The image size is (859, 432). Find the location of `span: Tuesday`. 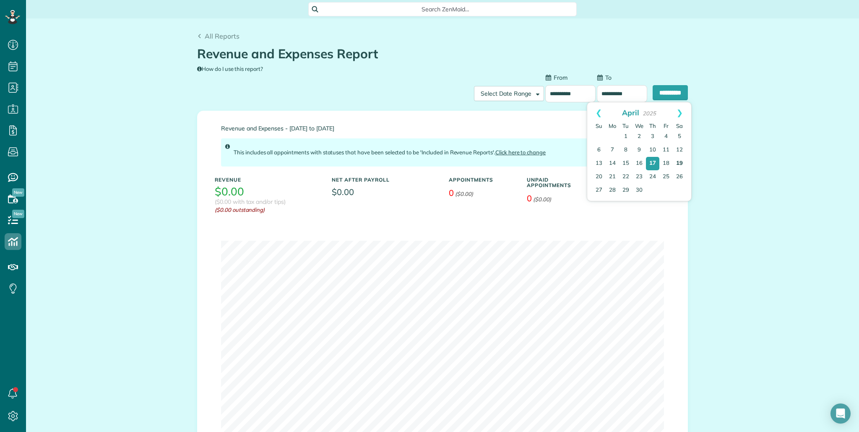

span: Tuesday is located at coordinates (625, 126).